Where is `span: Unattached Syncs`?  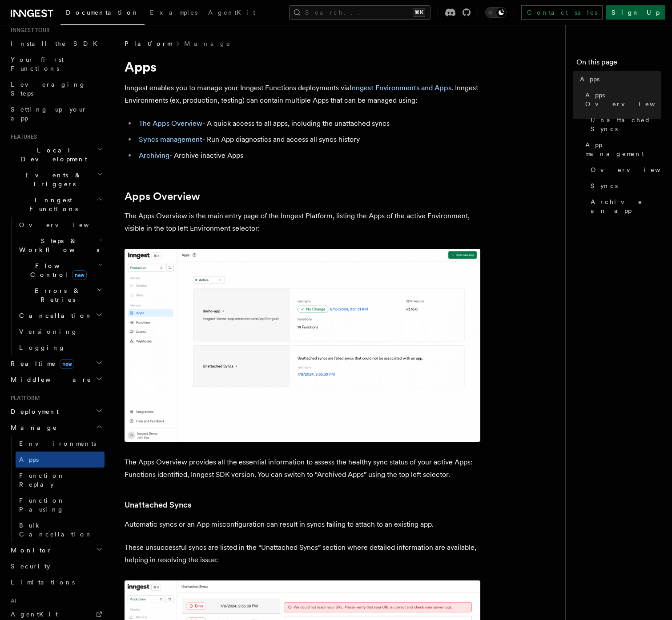
span: Unattached Syncs is located at coordinates (625, 124).